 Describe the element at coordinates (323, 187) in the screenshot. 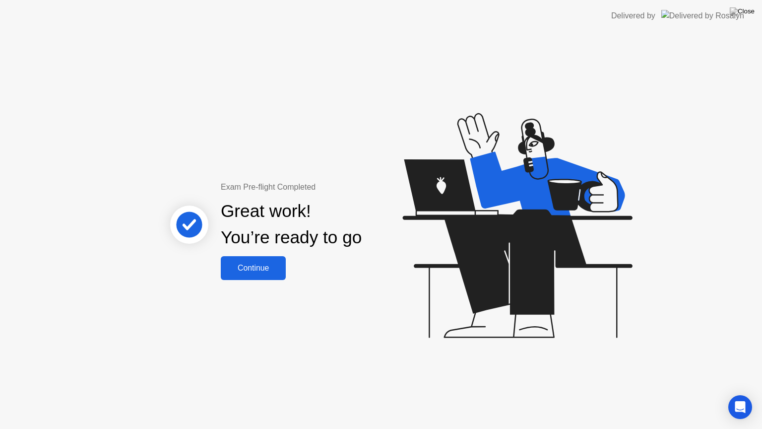

I see `div: Exam Pre-flight Completed` at that location.